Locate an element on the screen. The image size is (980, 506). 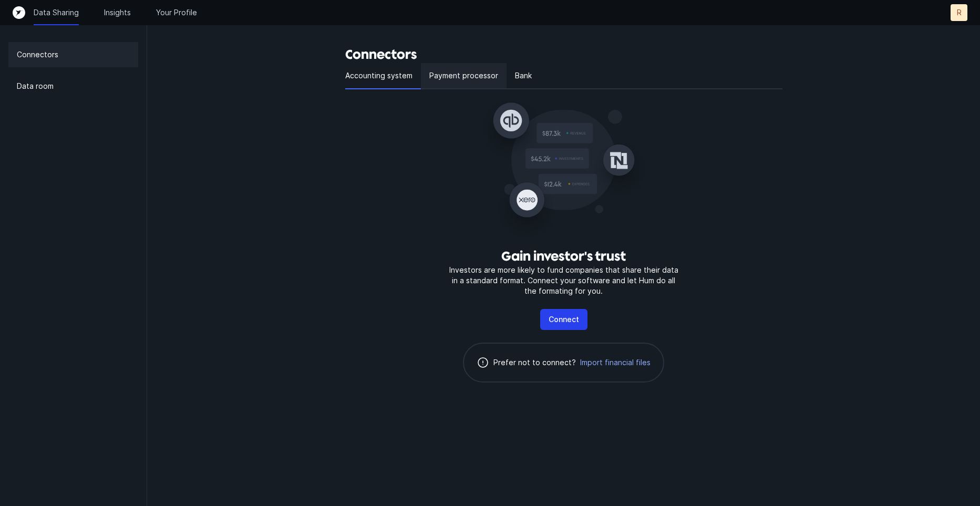
a: Data room is located at coordinates (73, 86).